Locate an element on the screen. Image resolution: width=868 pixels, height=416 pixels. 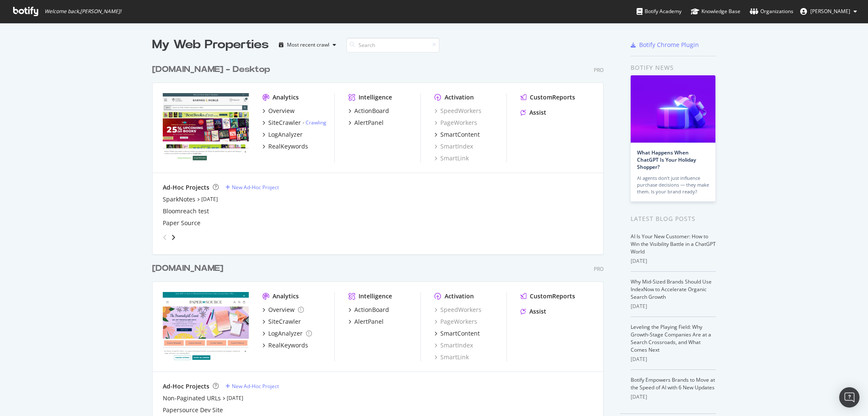
div: LogAnalyzer is located at coordinates (285, 135).